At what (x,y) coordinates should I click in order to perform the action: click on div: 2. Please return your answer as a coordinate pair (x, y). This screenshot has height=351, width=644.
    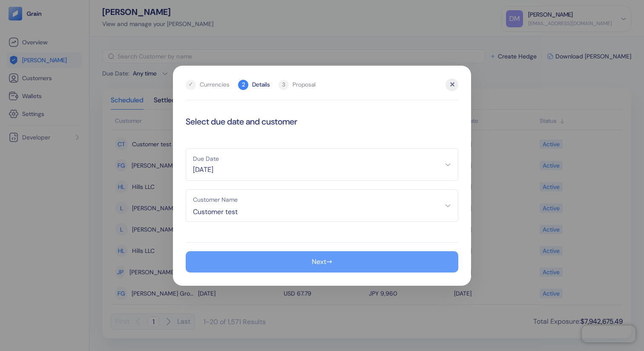
    Looking at the image, I should click on (243, 85).